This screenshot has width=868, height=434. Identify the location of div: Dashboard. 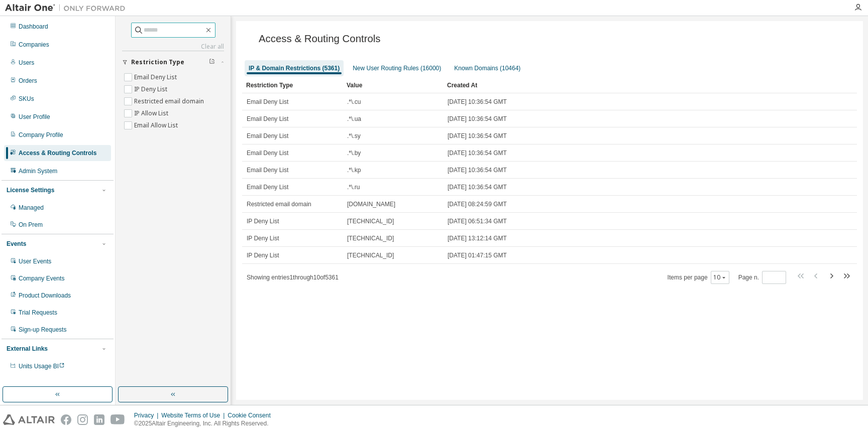
(33, 27).